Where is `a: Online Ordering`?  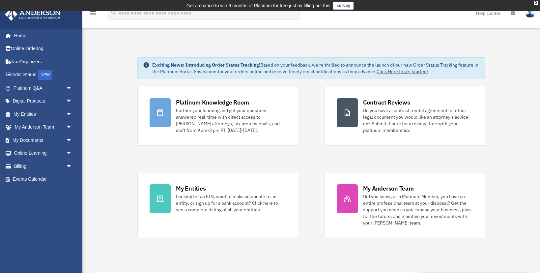 a: Online Ordering is located at coordinates (43, 49).